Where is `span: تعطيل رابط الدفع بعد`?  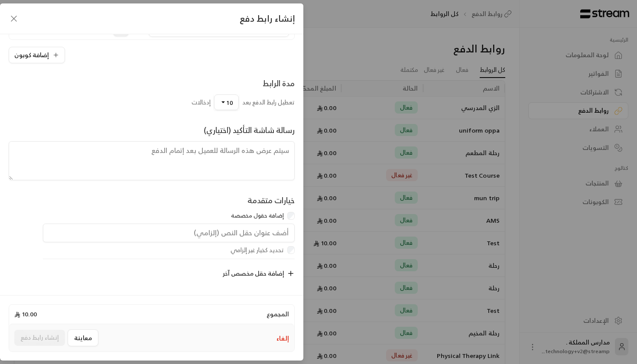 span: تعطيل رابط الدفع بعد is located at coordinates (269, 102).